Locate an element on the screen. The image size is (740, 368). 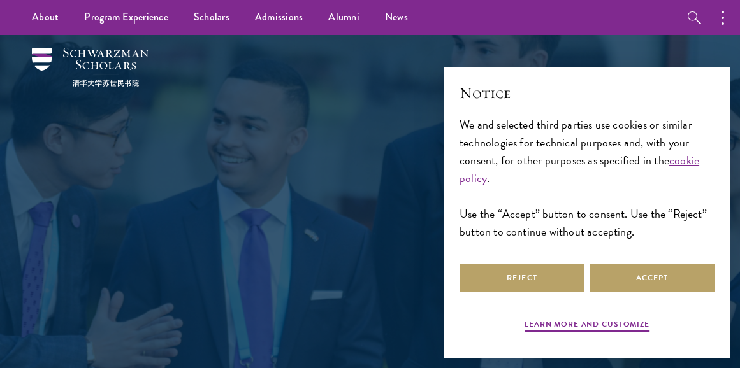
button: Reject is located at coordinates (522, 278).